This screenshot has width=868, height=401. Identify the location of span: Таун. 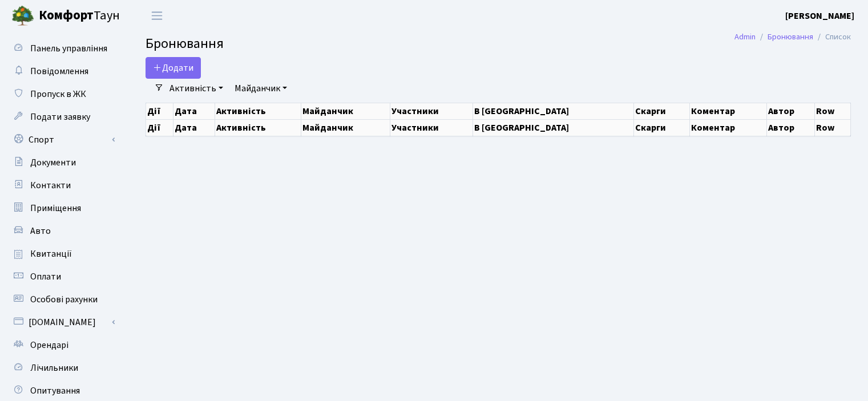
(79, 16).